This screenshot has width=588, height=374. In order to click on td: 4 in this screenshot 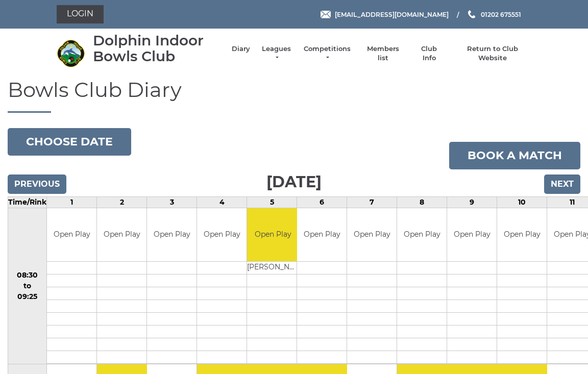, I will do `click(222, 202)`.